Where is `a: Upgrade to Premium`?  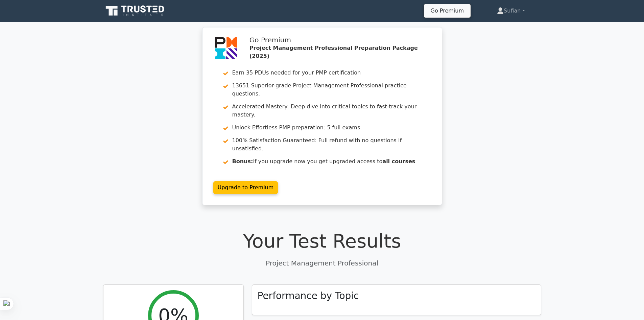 a: Upgrade to Premium is located at coordinates (246, 187).